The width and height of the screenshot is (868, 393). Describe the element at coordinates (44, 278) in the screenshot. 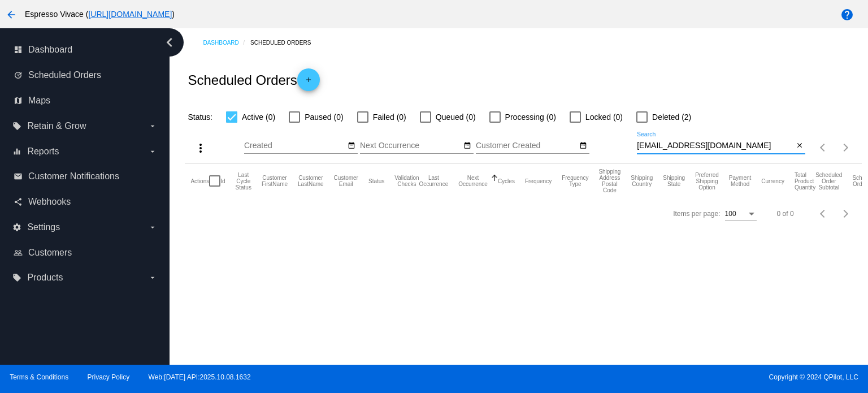

I see `span: Products` at that location.